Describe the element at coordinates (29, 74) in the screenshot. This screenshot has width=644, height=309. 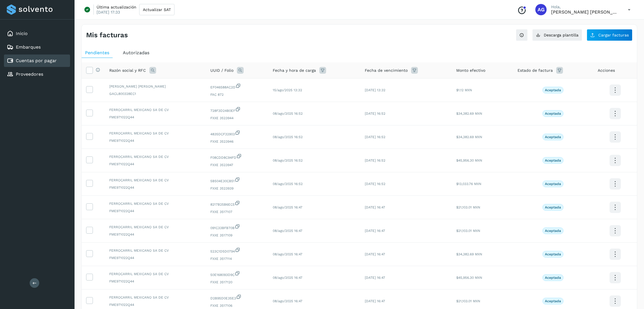
I see `a: Proveedores` at that location.